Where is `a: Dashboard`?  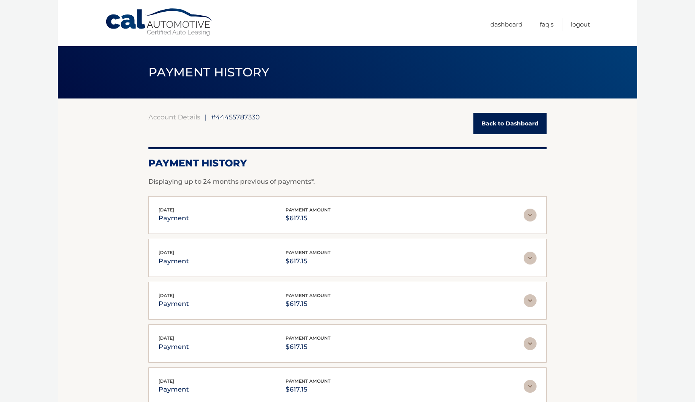
a: Dashboard is located at coordinates (506, 24).